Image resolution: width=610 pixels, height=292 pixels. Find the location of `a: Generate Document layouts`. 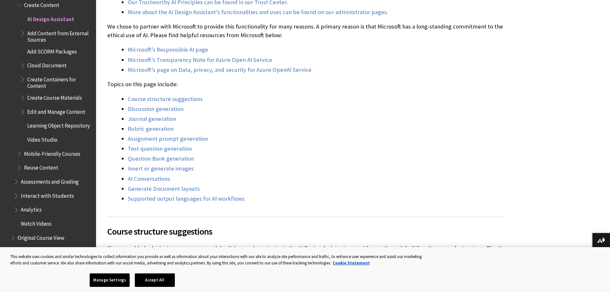

a: Generate Document layouts is located at coordinates (164, 189).